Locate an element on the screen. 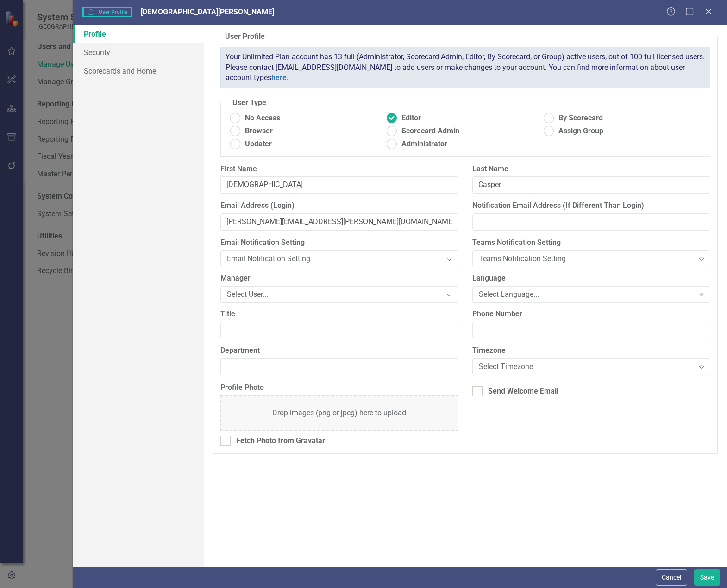  div: Select Language... is located at coordinates (586, 294).